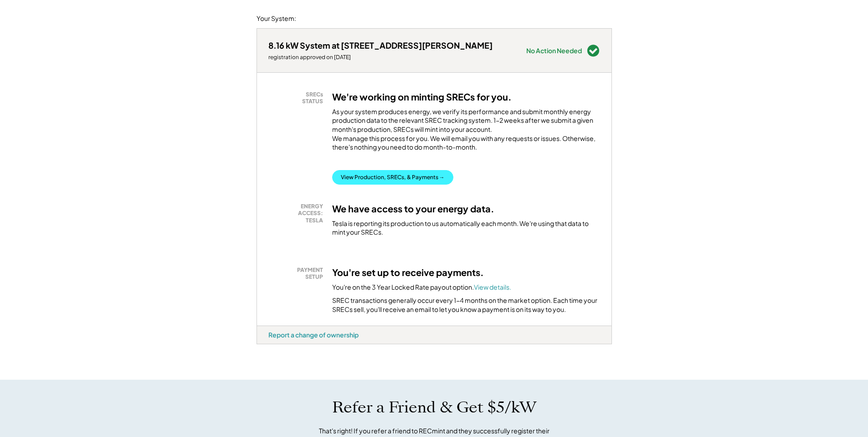 This screenshot has height=437, width=868. Describe the element at coordinates (466, 305) in the screenshot. I see `div: SREC transactions generally occur every 1-4 months on the market option. Each time your SRECs sel...` at that location.